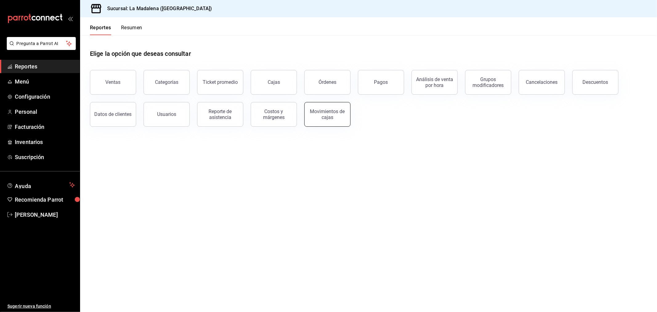  Describe the element at coordinates (113, 114) in the screenshot. I see `button: Datos de clientes` at that location.